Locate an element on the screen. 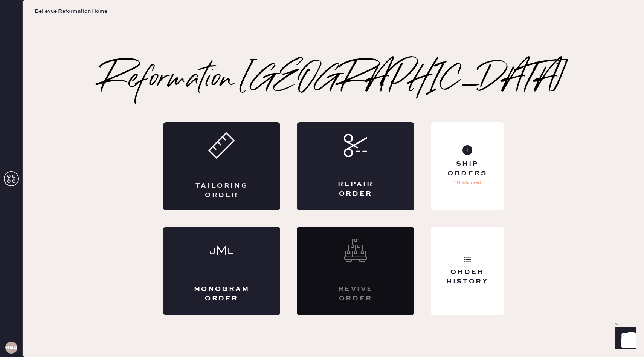  div: Revive order is located at coordinates (355, 294).